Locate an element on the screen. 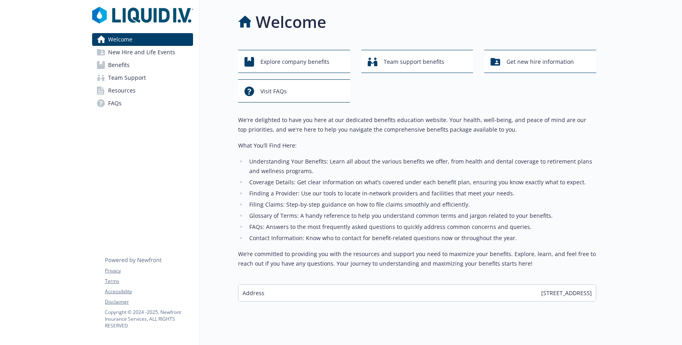 This screenshot has width=682, height=345. span: Address is located at coordinates (253, 293).